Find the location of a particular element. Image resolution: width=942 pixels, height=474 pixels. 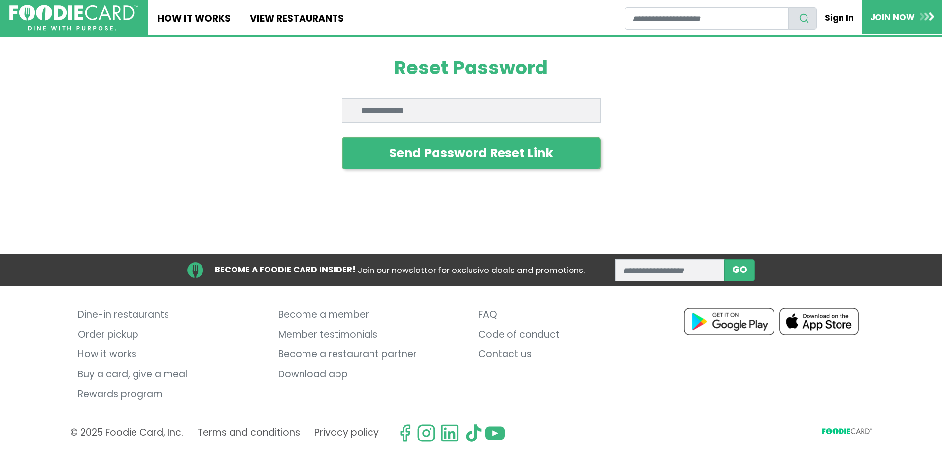

a: Terms and conditions is located at coordinates (249, 433).